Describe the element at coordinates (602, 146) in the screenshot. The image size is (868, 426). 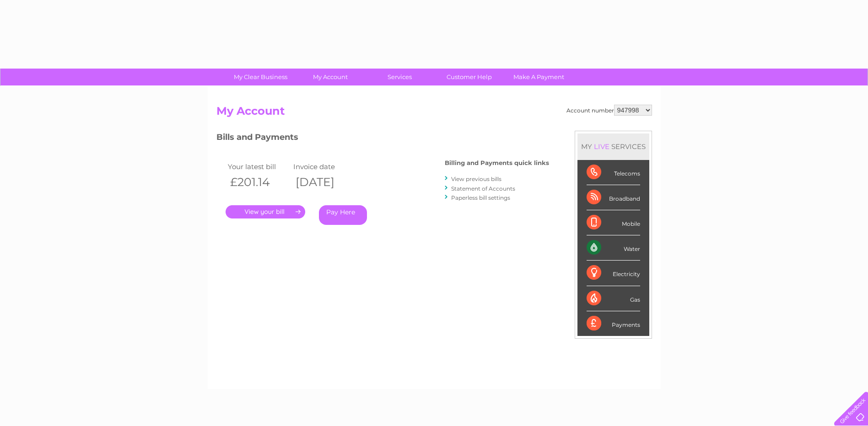
I see `div: LIVE` at that location.